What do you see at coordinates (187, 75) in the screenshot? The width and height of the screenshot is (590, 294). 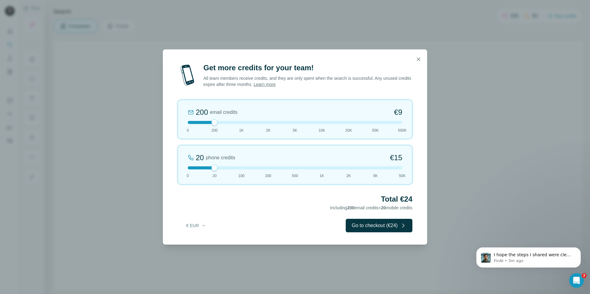 I see `img: mobile-phone` at bounding box center [187, 75].